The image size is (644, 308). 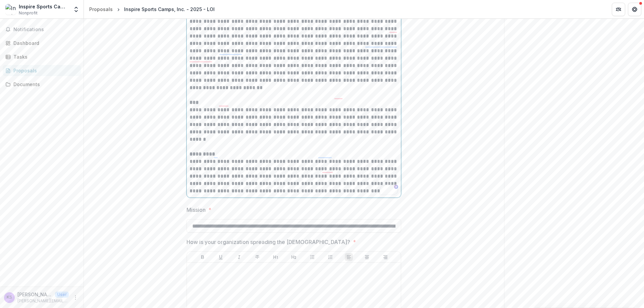 What do you see at coordinates (75, 298) in the screenshot?
I see `button: More` at bounding box center [75, 298].